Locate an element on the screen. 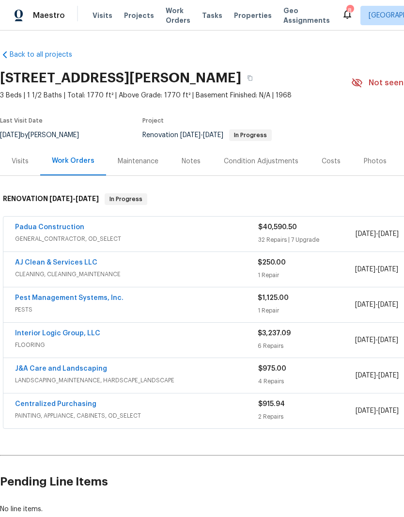 This screenshot has width=404, height=517. a: J&A Care and Landscaping is located at coordinates (61, 368).